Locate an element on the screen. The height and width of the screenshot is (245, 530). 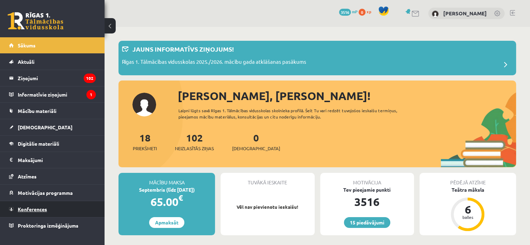
span: mP is located at coordinates (355, 12).